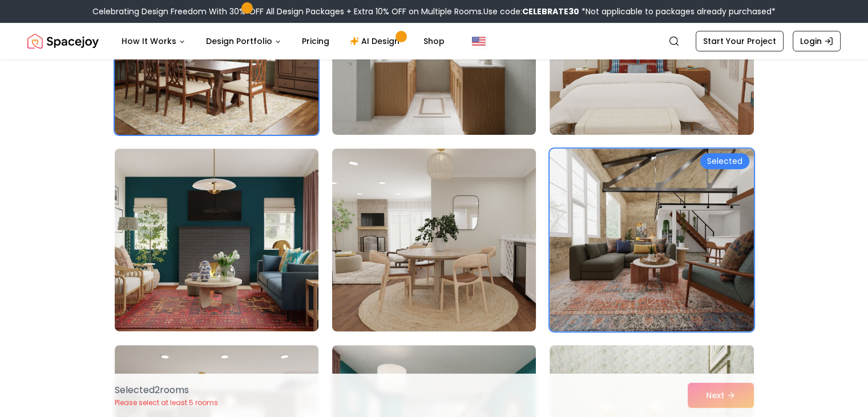  I want to click on a: Spacejoy, so click(63, 41).